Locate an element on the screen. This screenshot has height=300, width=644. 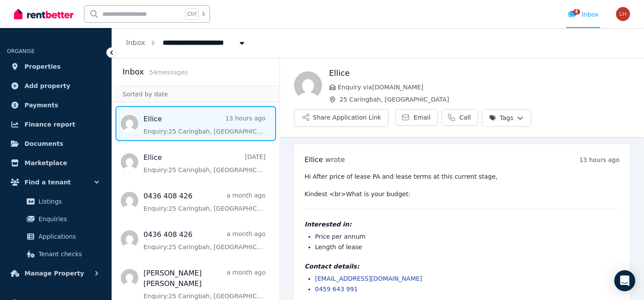
span: k is located at coordinates (204, 14).